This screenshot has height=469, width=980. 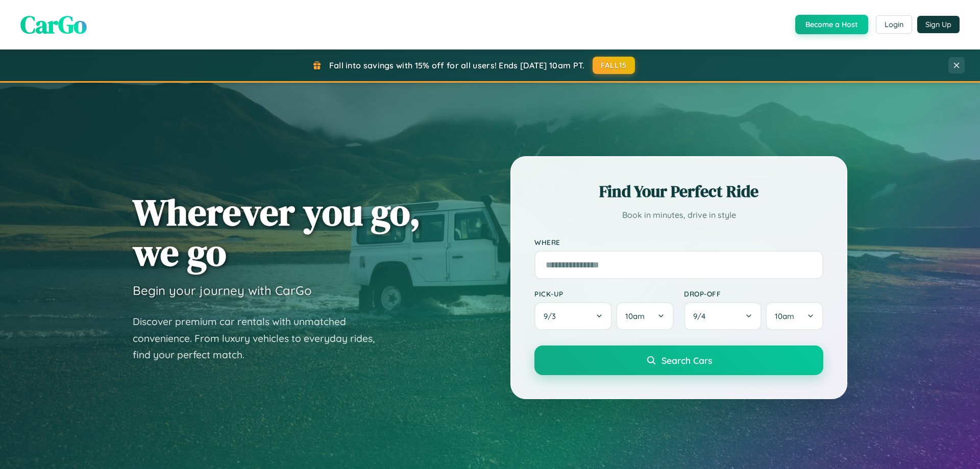 What do you see at coordinates (261, 339) in the screenshot?
I see `p: Discover premium car rentals with unmatched convenience. From luxury vehicles to everyday rides, ...` at bounding box center [261, 339].